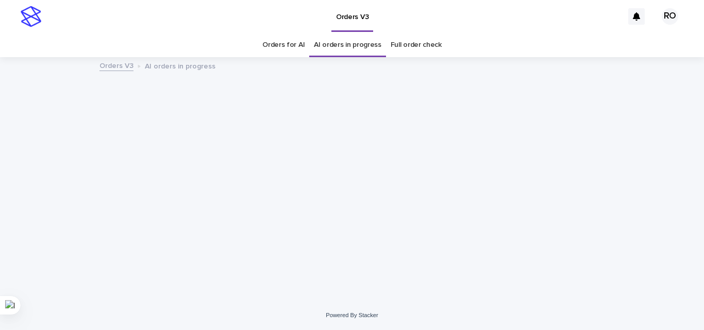 This screenshot has height=330, width=704. What do you see at coordinates (31, 16) in the screenshot?
I see `img: stacker-logo-s-only.png` at bounding box center [31, 16].